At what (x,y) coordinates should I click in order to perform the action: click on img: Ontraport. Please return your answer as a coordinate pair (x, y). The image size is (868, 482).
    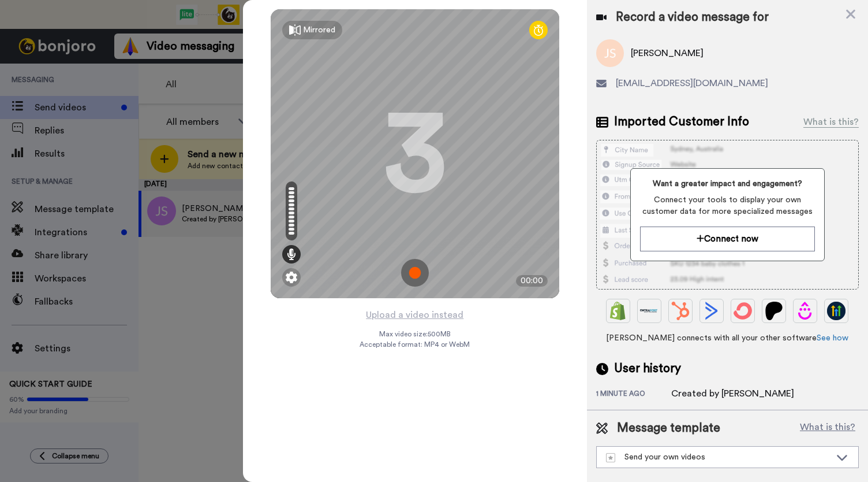
    Looking at the image, I should click on (649, 311).